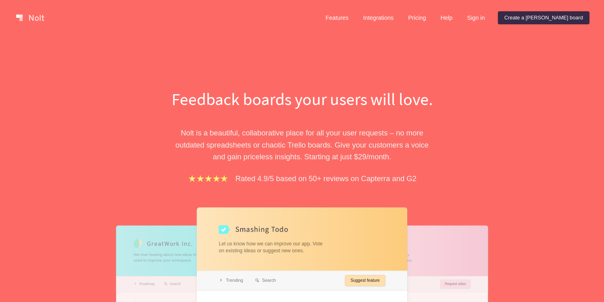  I want to click on a: Pricing, so click(417, 18).